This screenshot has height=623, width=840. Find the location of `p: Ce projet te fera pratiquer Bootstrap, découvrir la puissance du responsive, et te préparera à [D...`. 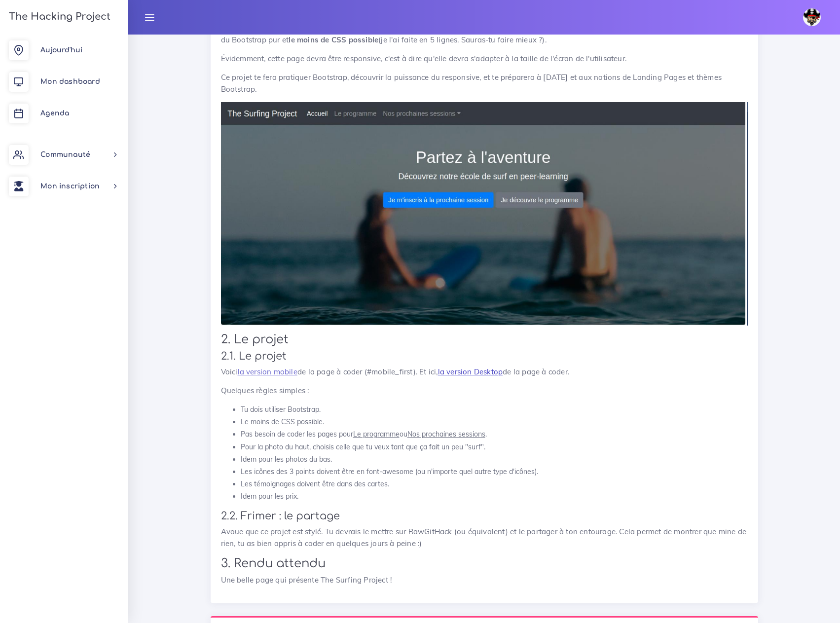

p: Ce projet te fera pratiquer Bootstrap, découvrir la puissance du responsive, et te préparera à [D... is located at coordinates (484, 83).